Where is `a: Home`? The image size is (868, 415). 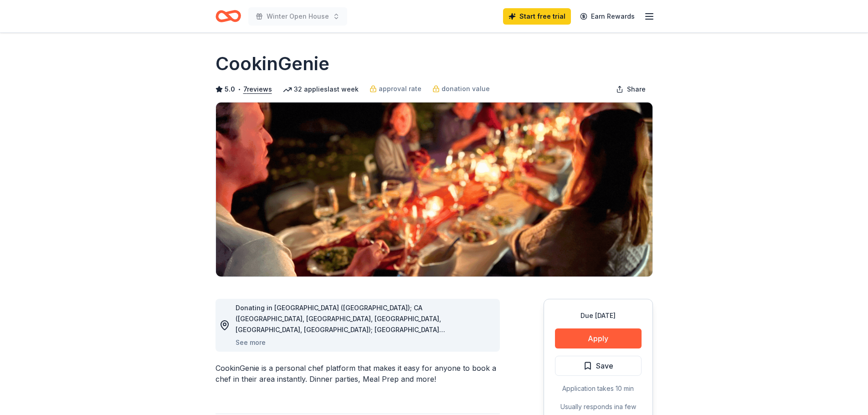 a: Home is located at coordinates (228, 16).